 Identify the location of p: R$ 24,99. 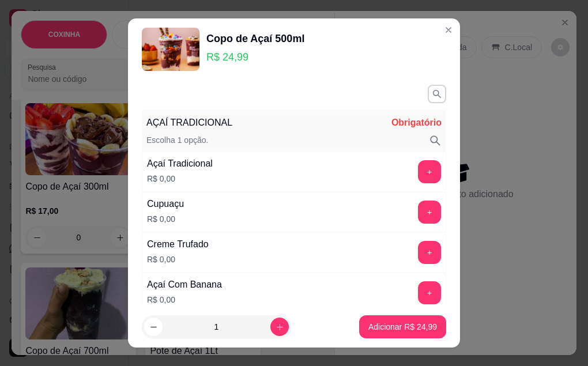
(255, 57).